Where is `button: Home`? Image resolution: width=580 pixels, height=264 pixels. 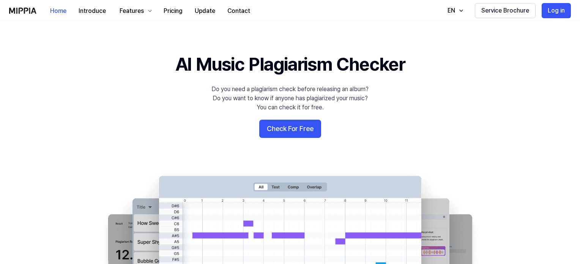
button: Home is located at coordinates (58, 11).